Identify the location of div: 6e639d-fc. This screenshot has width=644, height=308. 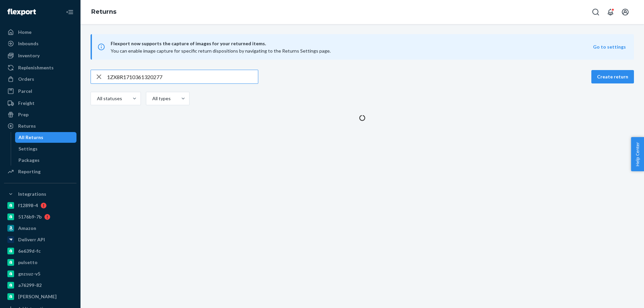
(29, 251).